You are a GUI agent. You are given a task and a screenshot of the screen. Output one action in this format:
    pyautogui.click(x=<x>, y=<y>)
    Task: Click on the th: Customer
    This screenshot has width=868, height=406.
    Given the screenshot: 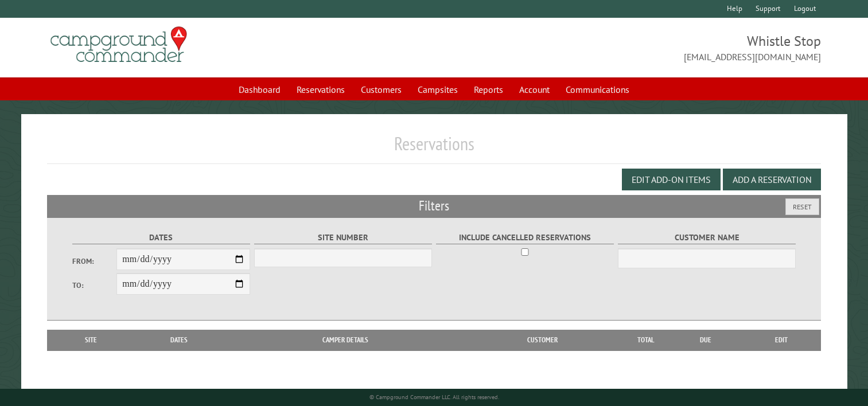 What is the action you would take?
    pyautogui.click(x=542, y=340)
    